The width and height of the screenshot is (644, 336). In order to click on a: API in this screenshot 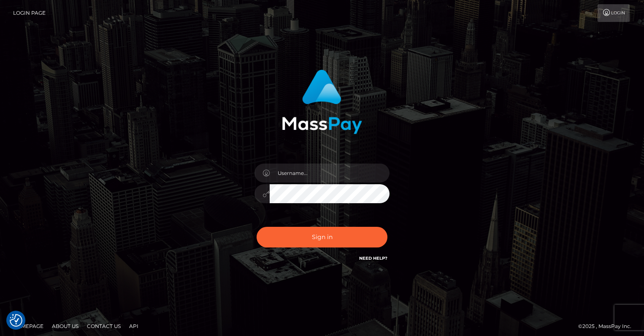, I will do `click(134, 326)`.